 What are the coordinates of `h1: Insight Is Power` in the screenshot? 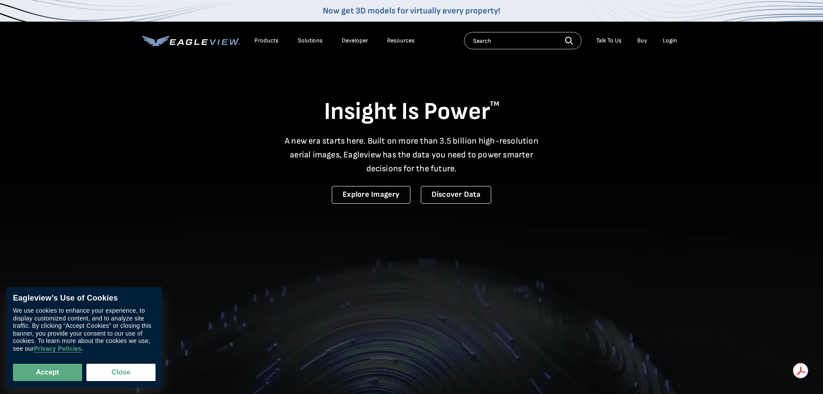 It's located at (412, 112).